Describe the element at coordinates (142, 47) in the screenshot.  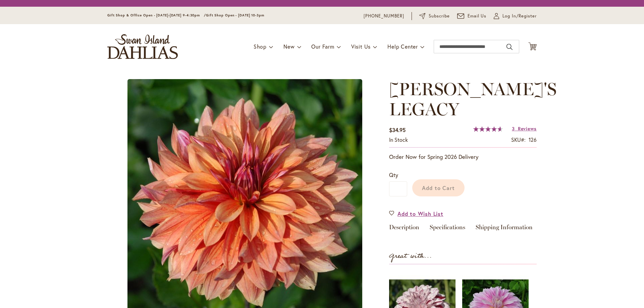
I see `a: store logo` at that location.